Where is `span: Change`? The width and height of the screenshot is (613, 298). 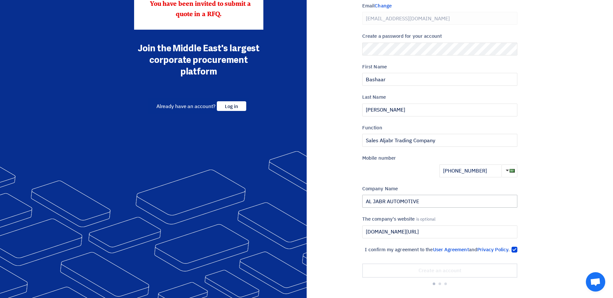 span: Change is located at coordinates (383, 6).